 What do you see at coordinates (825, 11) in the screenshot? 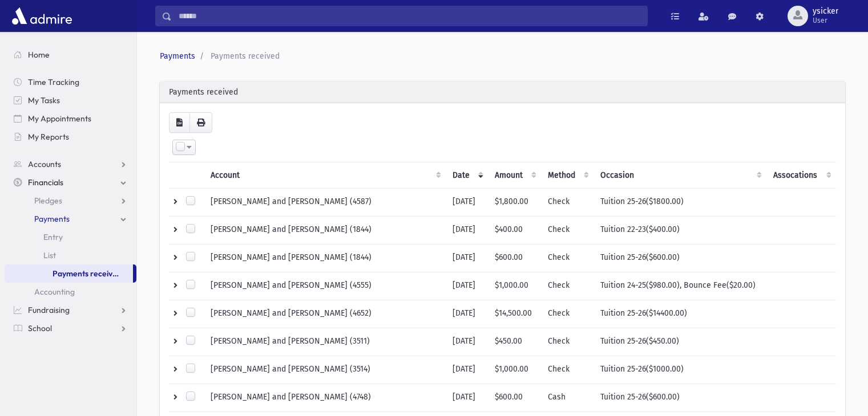
I see `span: ysicker` at bounding box center [825, 11].